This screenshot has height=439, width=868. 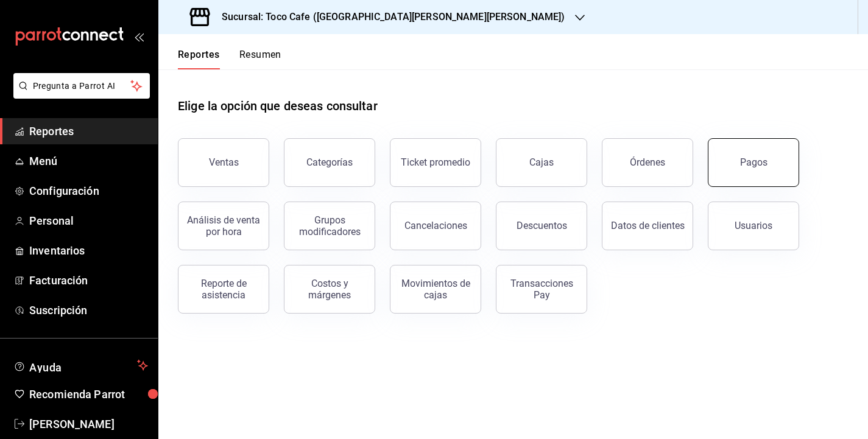 What do you see at coordinates (435, 162) in the screenshot?
I see `div: Ticket promedio` at bounding box center [435, 162].